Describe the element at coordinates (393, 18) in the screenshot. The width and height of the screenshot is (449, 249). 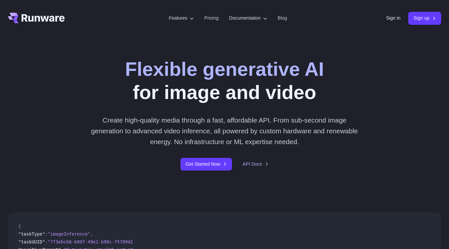
I see `a: Sign in` at that location.